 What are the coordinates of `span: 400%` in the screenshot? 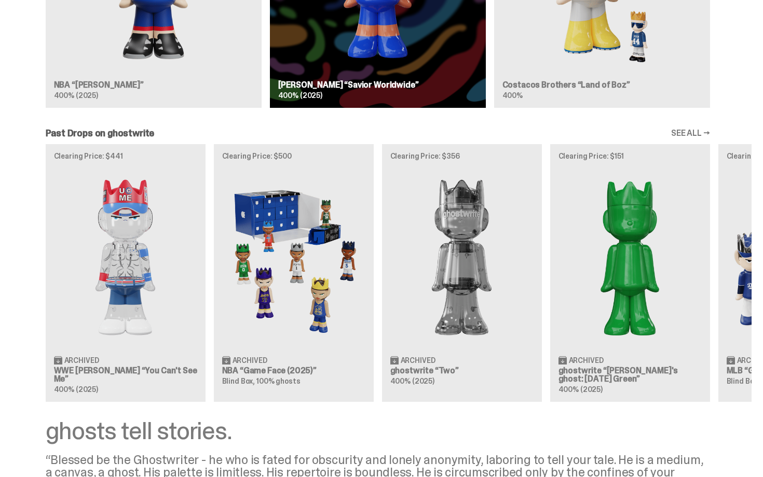 It's located at (512, 95).